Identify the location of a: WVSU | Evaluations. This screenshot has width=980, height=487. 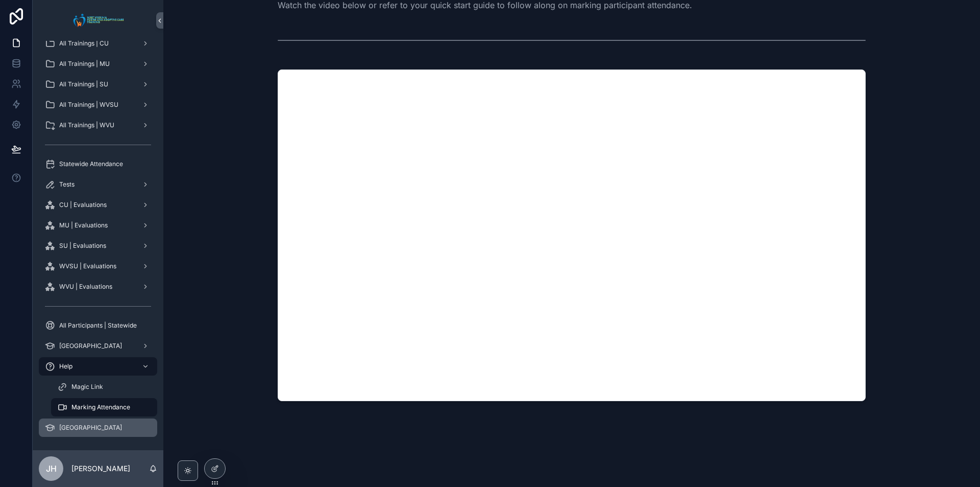
(98, 266).